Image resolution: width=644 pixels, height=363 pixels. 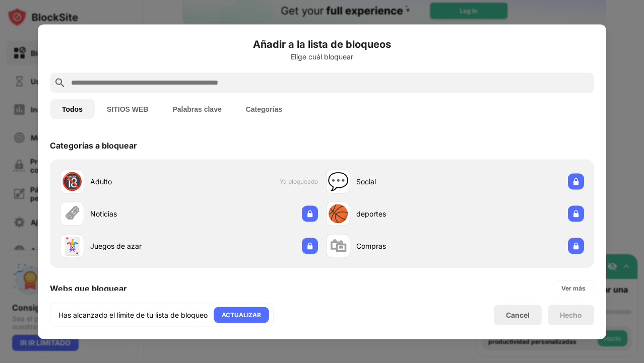 What do you see at coordinates (197, 109) in the screenshot?
I see `button: Palabras clave` at bounding box center [197, 109].